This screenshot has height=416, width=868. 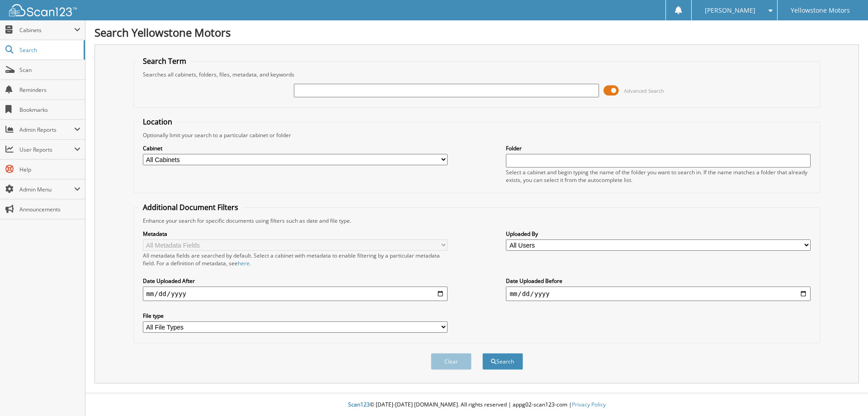 What do you see at coordinates (295, 315) in the screenshot?
I see `label: File type` at bounding box center [295, 315].